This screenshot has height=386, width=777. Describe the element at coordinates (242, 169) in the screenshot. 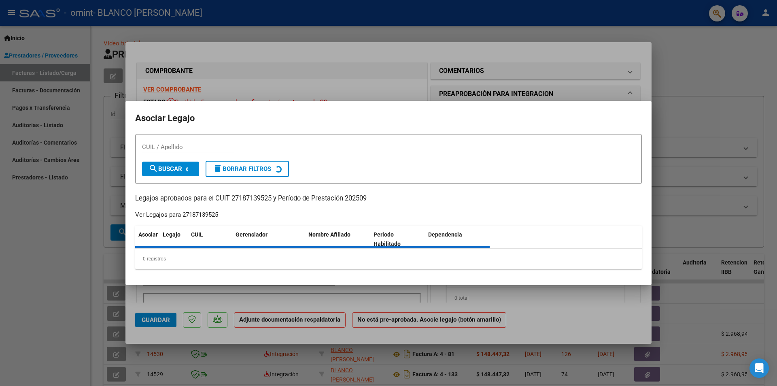

I see `span: Borrar Filtros` at that location.